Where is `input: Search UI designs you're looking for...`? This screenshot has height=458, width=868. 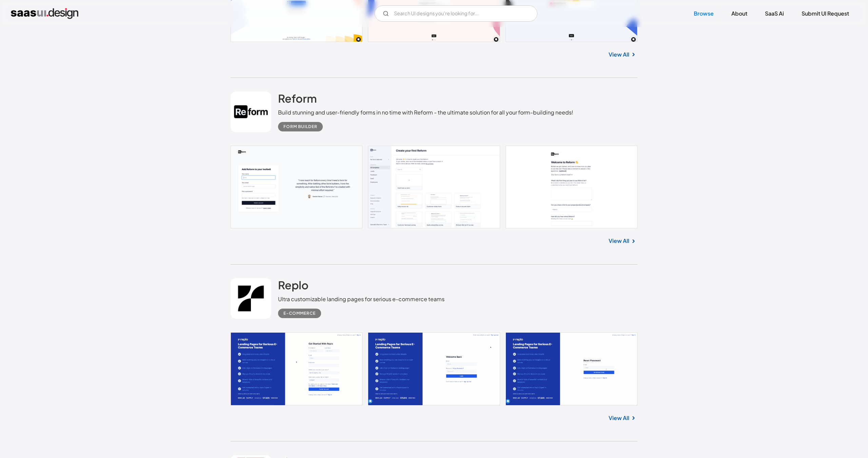
input: Search UI designs you're looking for... is located at coordinates (456, 13).